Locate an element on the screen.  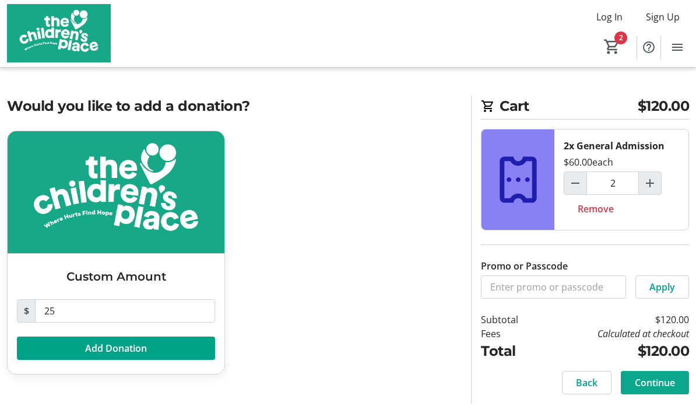
img: The Children's Place's Logo is located at coordinates (59, 34).